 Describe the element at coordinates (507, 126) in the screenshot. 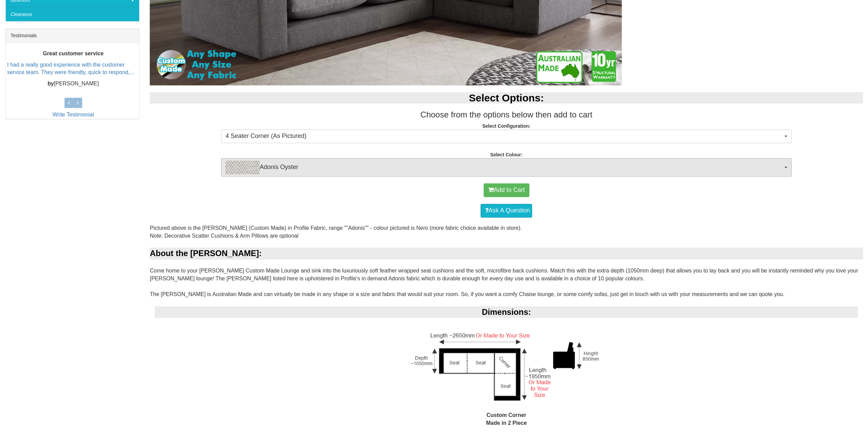

I see `strong: Select Configuration:` at that location.